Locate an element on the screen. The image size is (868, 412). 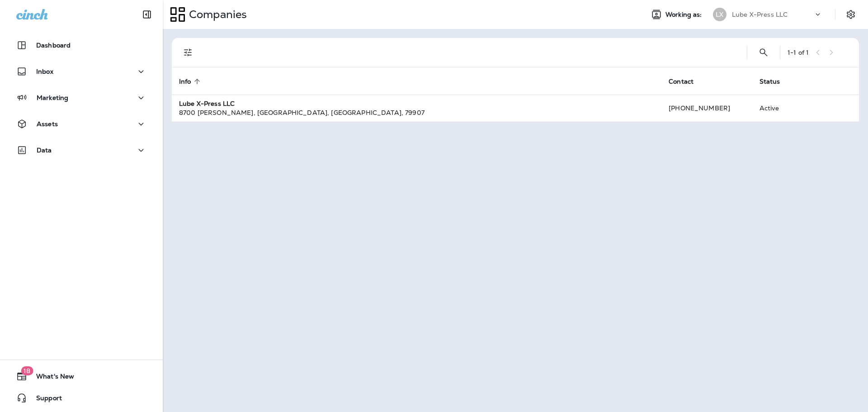
td: Active is located at coordinates (781, 108).